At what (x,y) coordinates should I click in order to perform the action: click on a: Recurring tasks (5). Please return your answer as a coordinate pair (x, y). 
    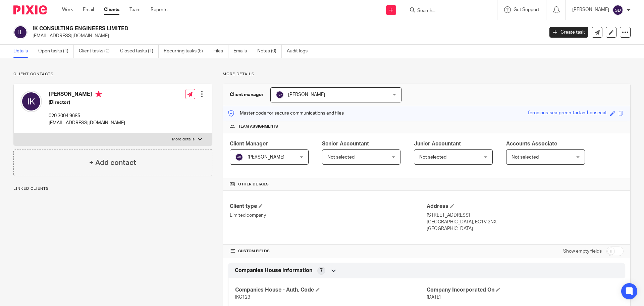
    Looking at the image, I should click on (186, 51).